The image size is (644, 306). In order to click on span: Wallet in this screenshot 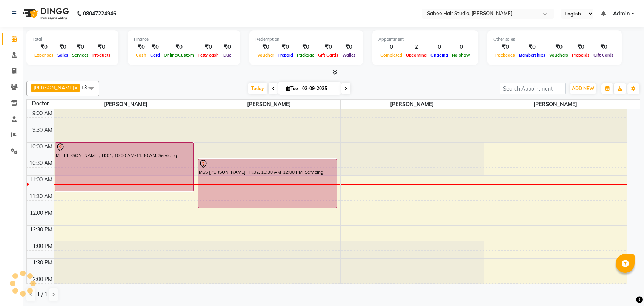, I will do `click(349, 55)`.